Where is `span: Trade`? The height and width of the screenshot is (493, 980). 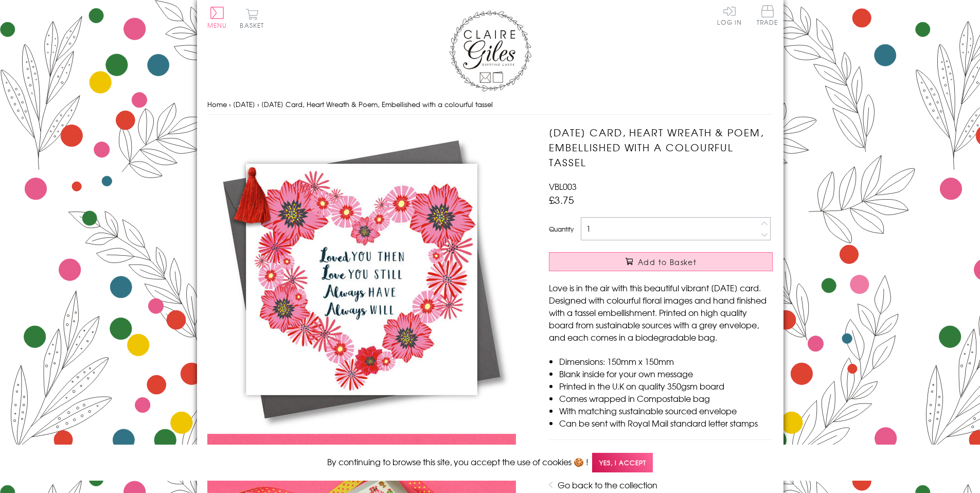 span: Trade is located at coordinates (768, 15).